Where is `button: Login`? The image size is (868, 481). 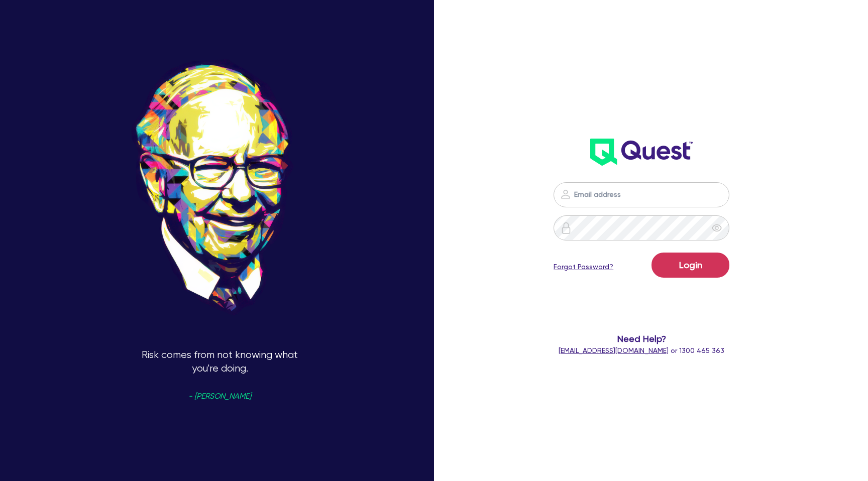
button: Login is located at coordinates (690, 265).